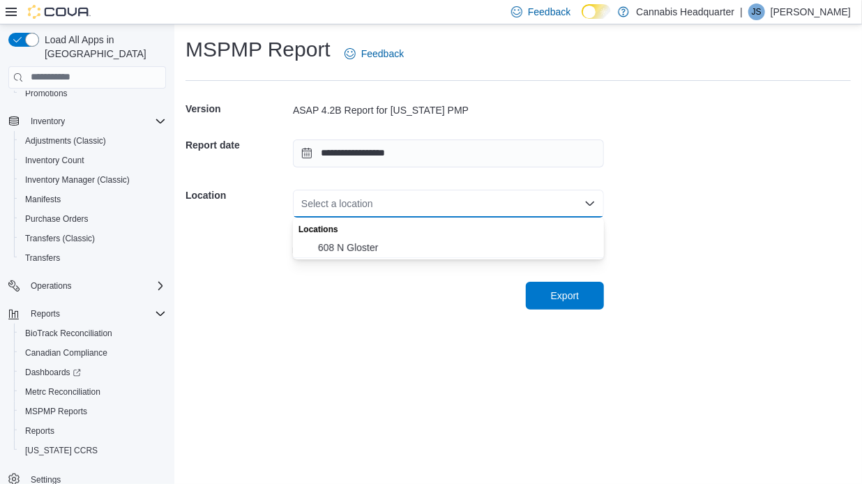  What do you see at coordinates (582, 19) in the screenshot?
I see `span: Dark Mode` at bounding box center [582, 19].